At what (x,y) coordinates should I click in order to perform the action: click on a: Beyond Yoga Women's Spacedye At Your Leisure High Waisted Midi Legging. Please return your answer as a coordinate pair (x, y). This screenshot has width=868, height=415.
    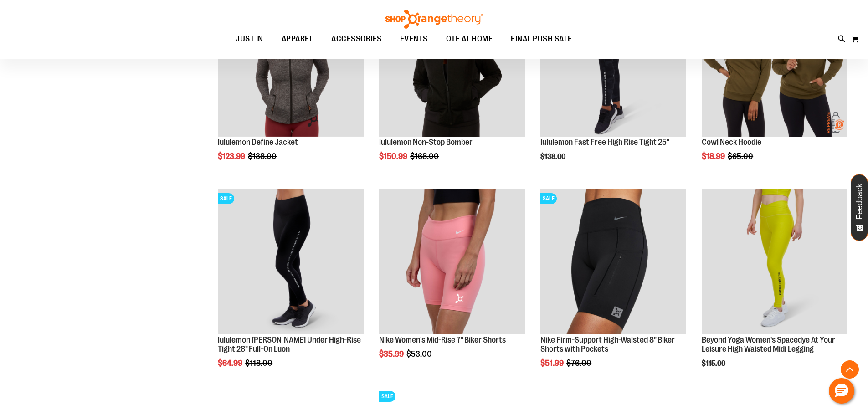
    Looking at the image, I should click on (768, 344).